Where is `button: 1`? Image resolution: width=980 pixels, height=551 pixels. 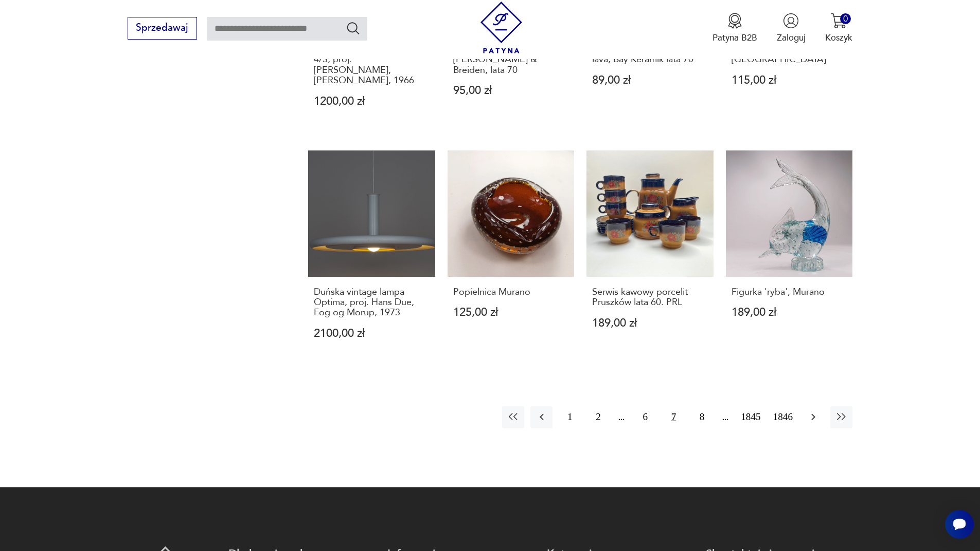 button: 1 is located at coordinates (569, 417).